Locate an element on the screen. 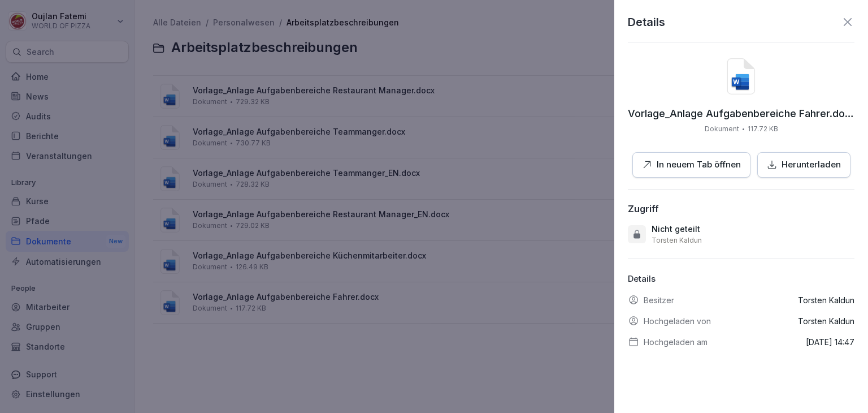  button: In neuem Tab öffnen is located at coordinates (691, 165).